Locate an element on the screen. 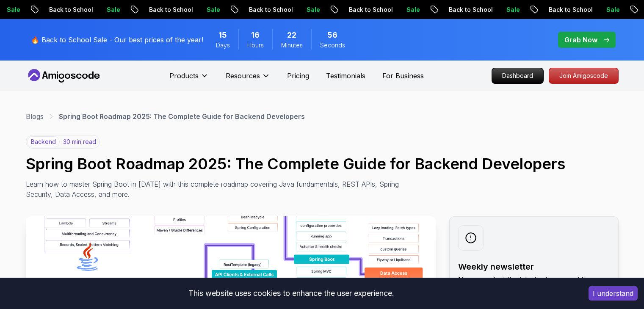  p: Spring Boot Roadmap 2025: The Complete Guide for Backend Developers is located at coordinates (181, 116).